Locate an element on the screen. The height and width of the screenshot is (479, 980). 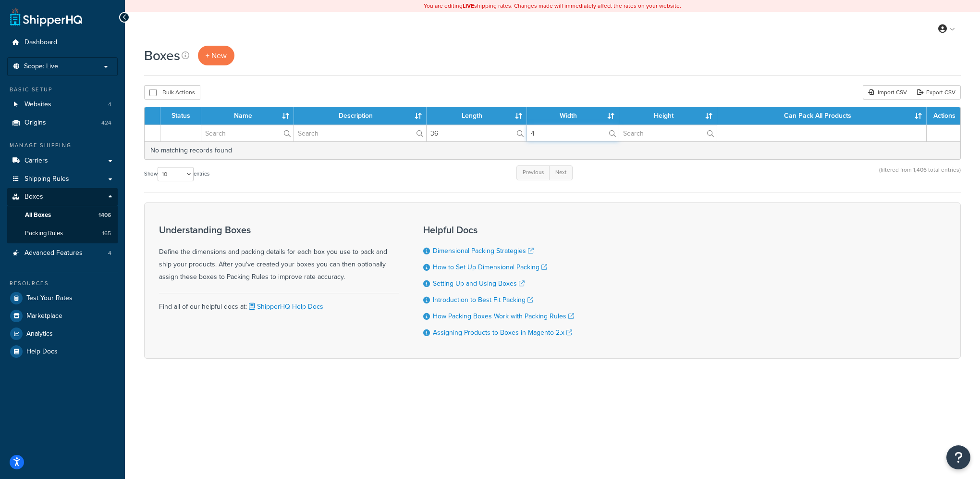
li: Packing Rules is located at coordinates (62, 233).